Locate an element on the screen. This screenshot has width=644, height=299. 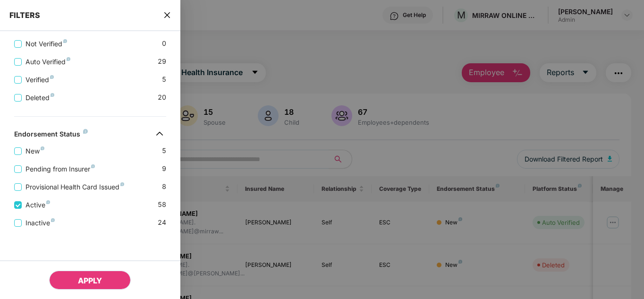
span: Inactive is located at coordinates (40, 223).